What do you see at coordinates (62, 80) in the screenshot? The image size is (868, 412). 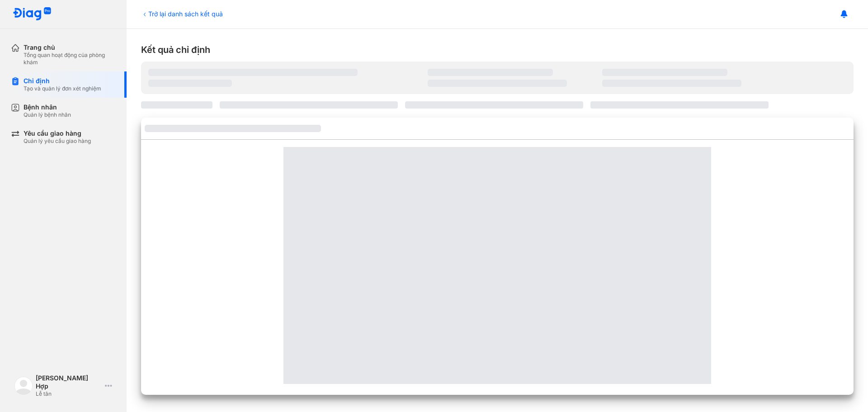 I see `div: Chỉ định` at bounding box center [62, 80].